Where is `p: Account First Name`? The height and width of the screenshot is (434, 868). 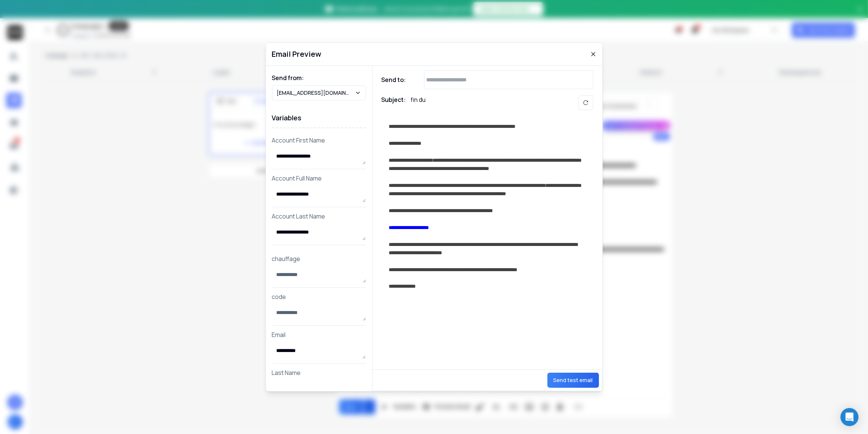 p: Account First Name is located at coordinates (319, 140).